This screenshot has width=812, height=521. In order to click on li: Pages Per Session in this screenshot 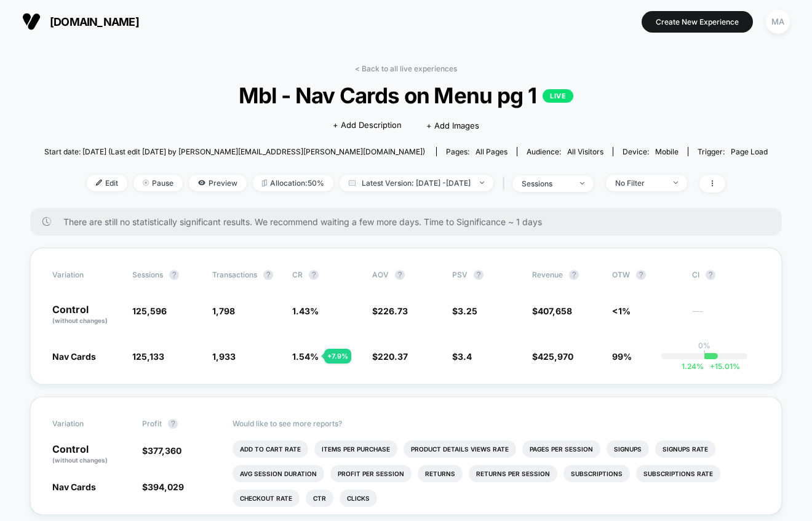, I will do `click(561, 449)`.